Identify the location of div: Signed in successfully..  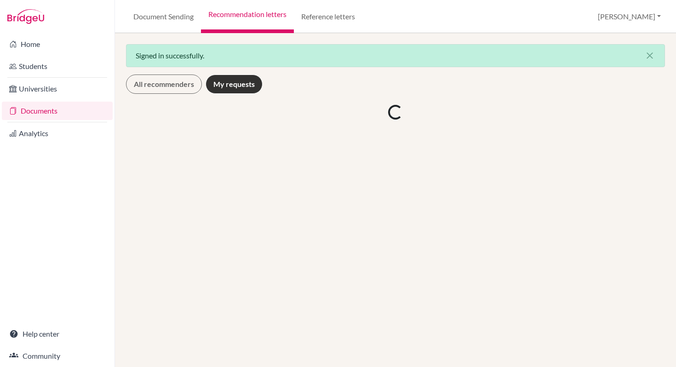
(396, 56).